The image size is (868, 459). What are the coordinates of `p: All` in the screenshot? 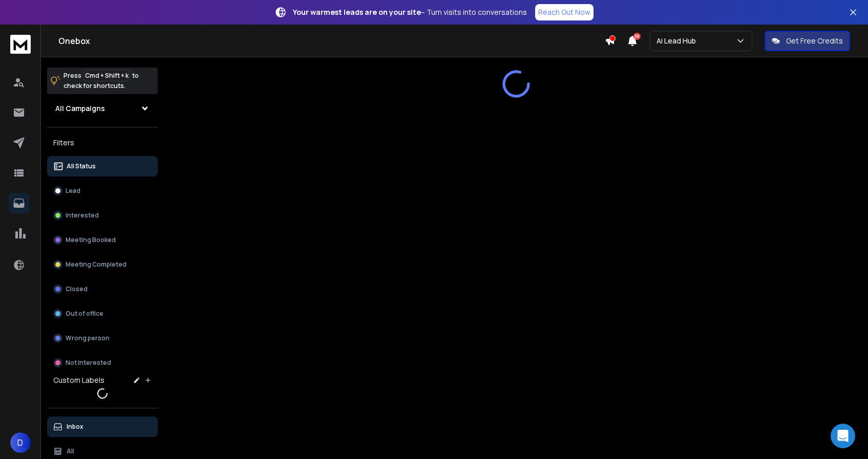 It's located at (70, 451).